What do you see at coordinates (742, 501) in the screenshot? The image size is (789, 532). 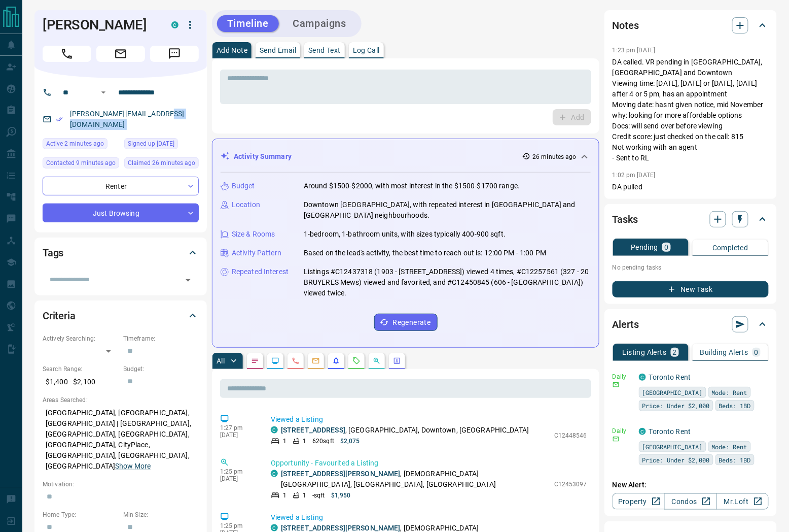 I see `a: Mr.Loft` at bounding box center [742, 501].